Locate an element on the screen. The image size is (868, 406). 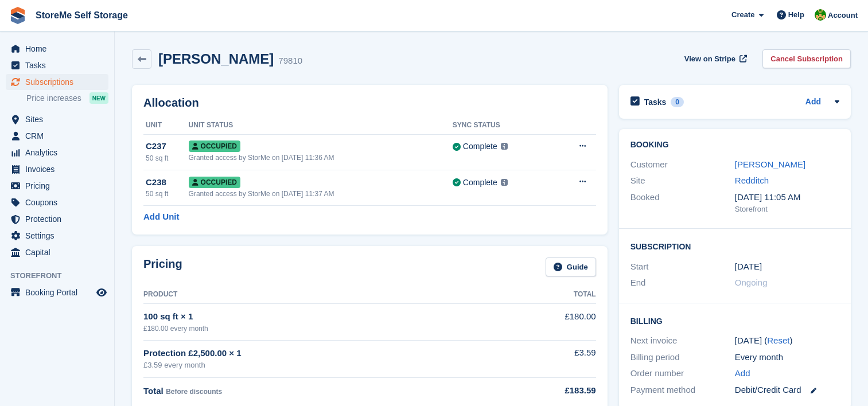
h2: Billing is located at coordinates (735, 321).